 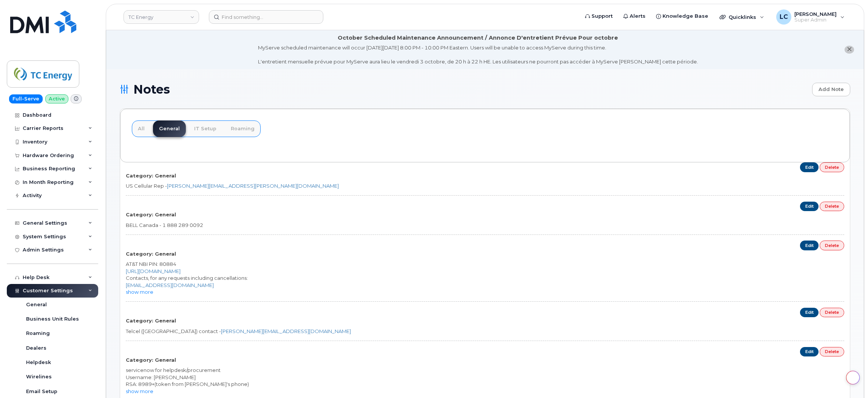 I want to click on div: US Cellular Rep -, so click(x=485, y=186).